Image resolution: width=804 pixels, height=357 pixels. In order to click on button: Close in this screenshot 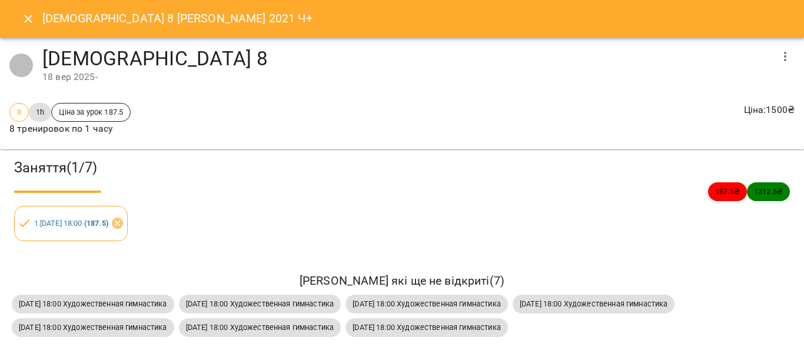, I will do `click(28, 19)`.